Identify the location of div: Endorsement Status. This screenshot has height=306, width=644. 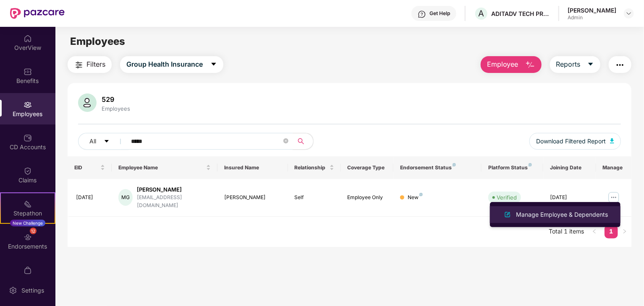
(437, 168).